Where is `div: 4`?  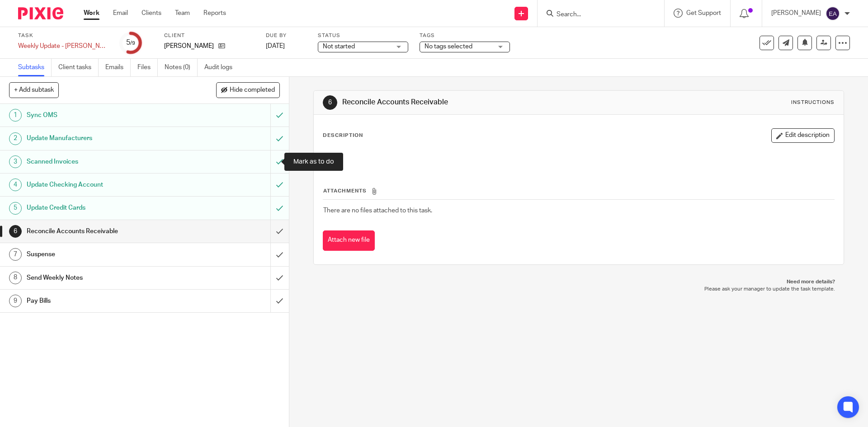 div: 4 is located at coordinates (15, 185).